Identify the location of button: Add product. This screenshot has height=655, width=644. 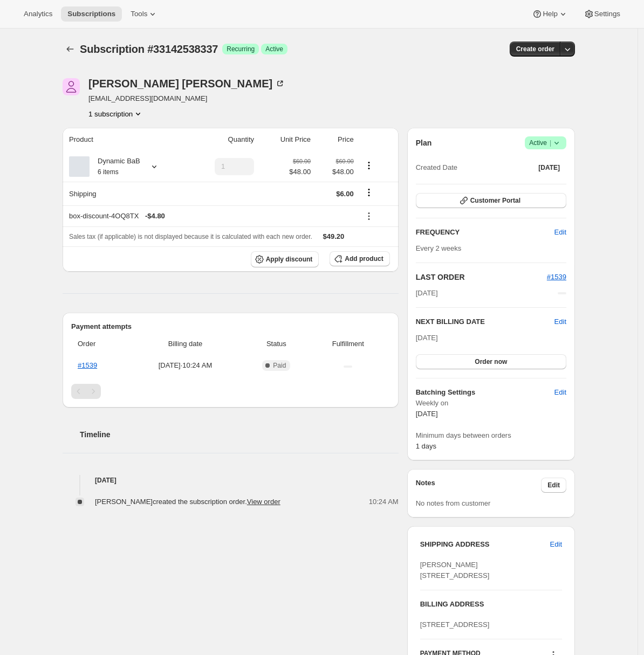
(359, 259).